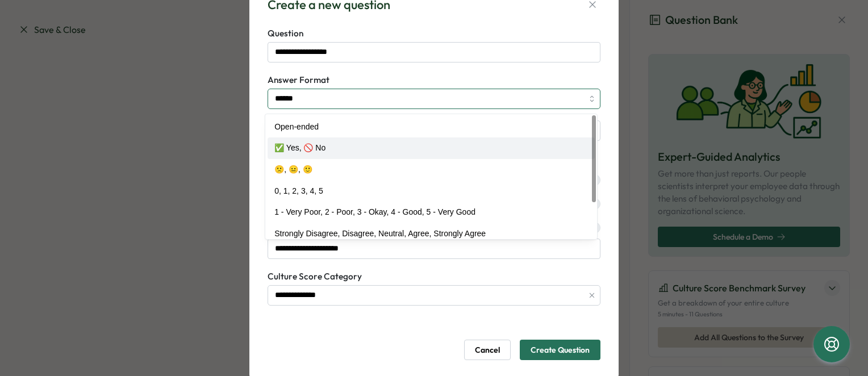  I want to click on button: Cancel, so click(488, 350).